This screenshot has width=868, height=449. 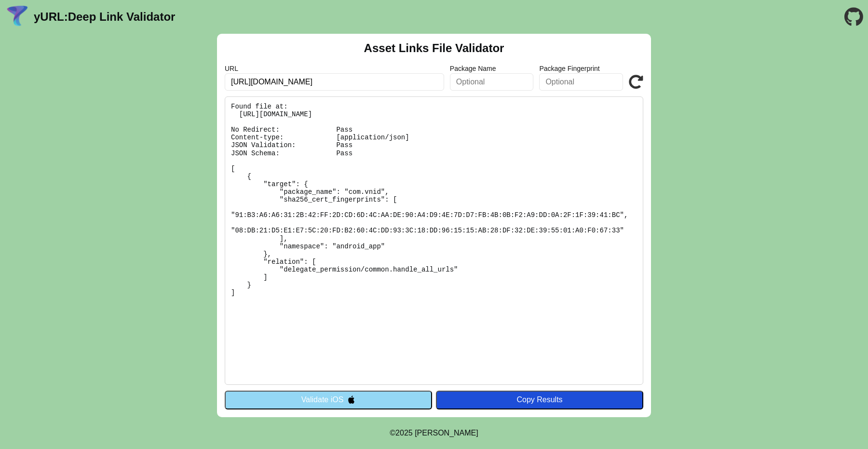 What do you see at coordinates (447, 433) in the screenshot?
I see `a: Michael Ibragimchayev's Personal Site` at bounding box center [447, 433].